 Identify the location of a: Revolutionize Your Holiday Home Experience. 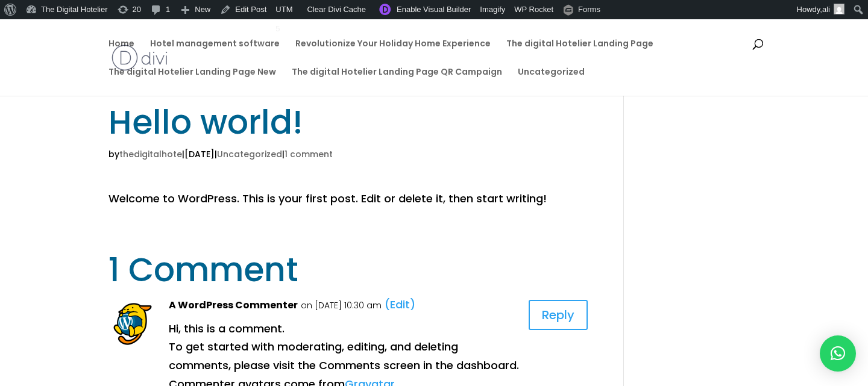
(393, 53).